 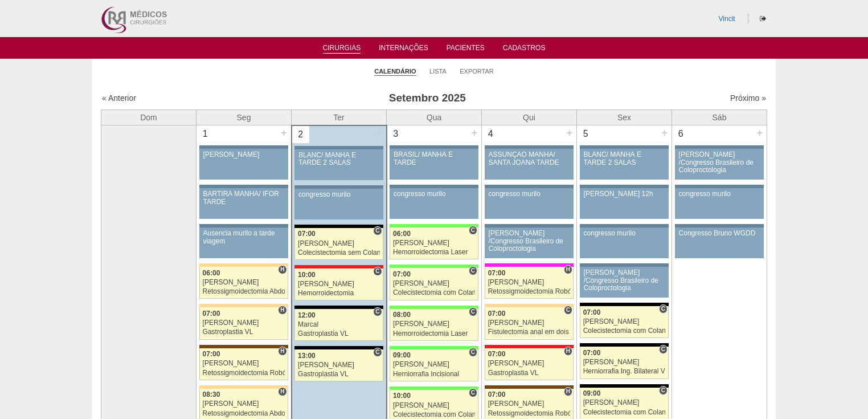 I want to click on a: BARTIRA MANHÃ/ IFOR TARDE, so click(x=244, y=203).